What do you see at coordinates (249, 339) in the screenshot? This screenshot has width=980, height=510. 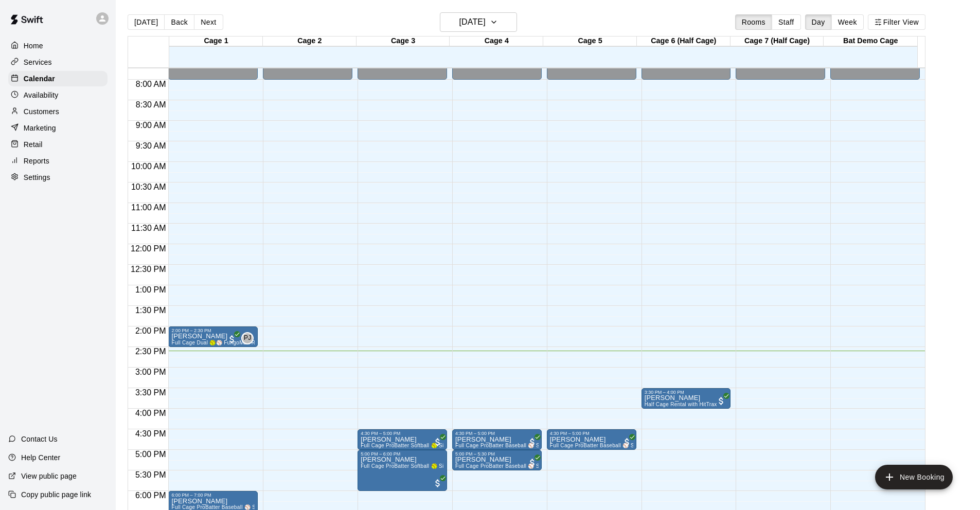 I see `span: Presley Jantzi` at bounding box center [249, 339].